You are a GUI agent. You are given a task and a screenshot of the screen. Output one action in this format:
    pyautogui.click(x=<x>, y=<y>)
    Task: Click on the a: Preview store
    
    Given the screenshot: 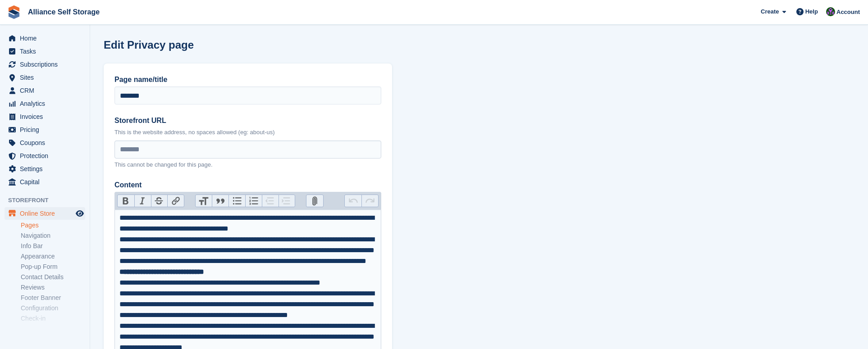 What is the action you would take?
    pyautogui.click(x=80, y=213)
    